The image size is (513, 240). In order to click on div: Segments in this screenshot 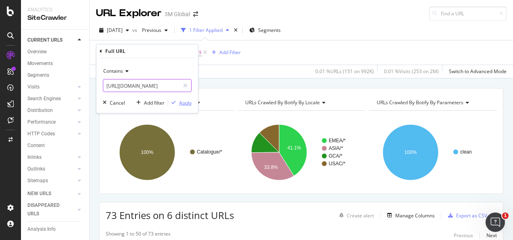, I will do `click(38, 75)`.